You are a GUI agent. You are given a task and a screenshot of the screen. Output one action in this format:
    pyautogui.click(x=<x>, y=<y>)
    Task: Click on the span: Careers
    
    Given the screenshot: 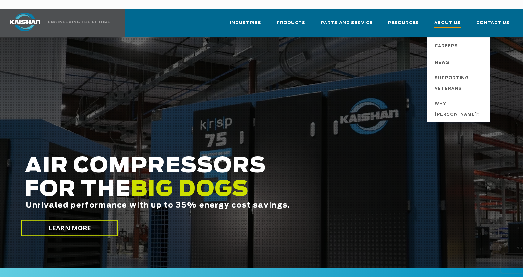 What is the action you would take?
    pyautogui.click(x=446, y=46)
    